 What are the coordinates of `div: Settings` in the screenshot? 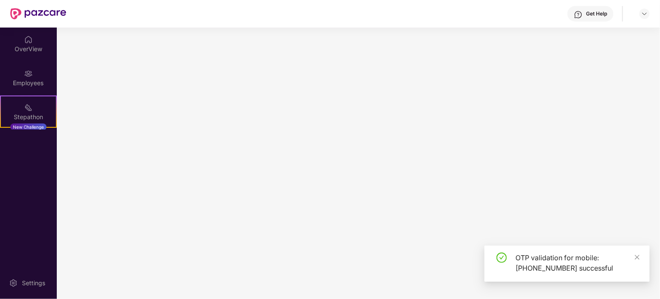 It's located at (34, 283).